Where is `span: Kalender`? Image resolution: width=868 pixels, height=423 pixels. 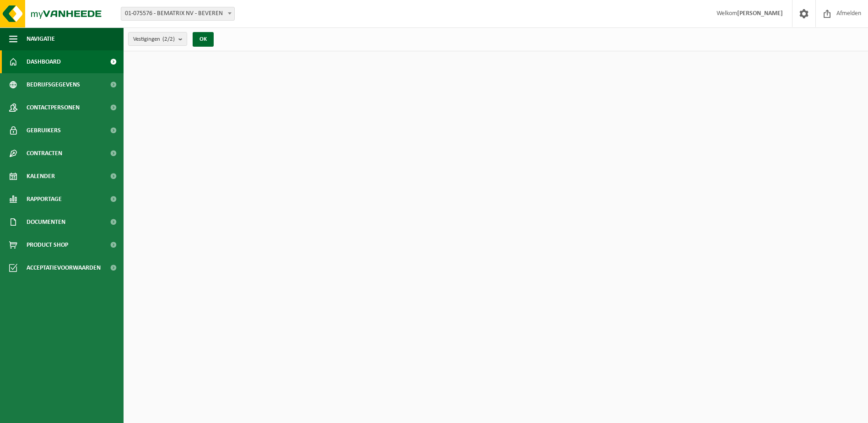 span: Kalender is located at coordinates (41, 176).